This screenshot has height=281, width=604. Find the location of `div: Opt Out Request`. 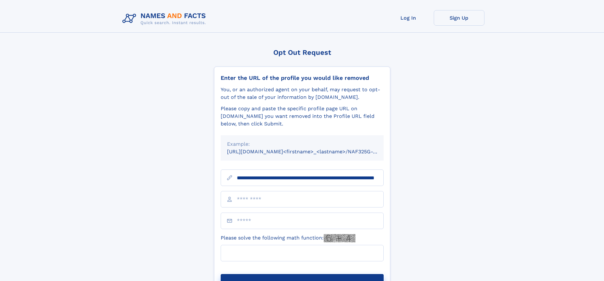

div: Opt Out Request is located at coordinates (302, 52).